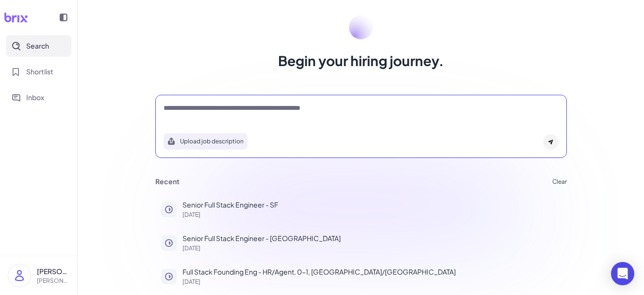 The image size is (644, 295). Describe the element at coordinates (35, 97) in the screenshot. I see `span: Inbox` at that location.